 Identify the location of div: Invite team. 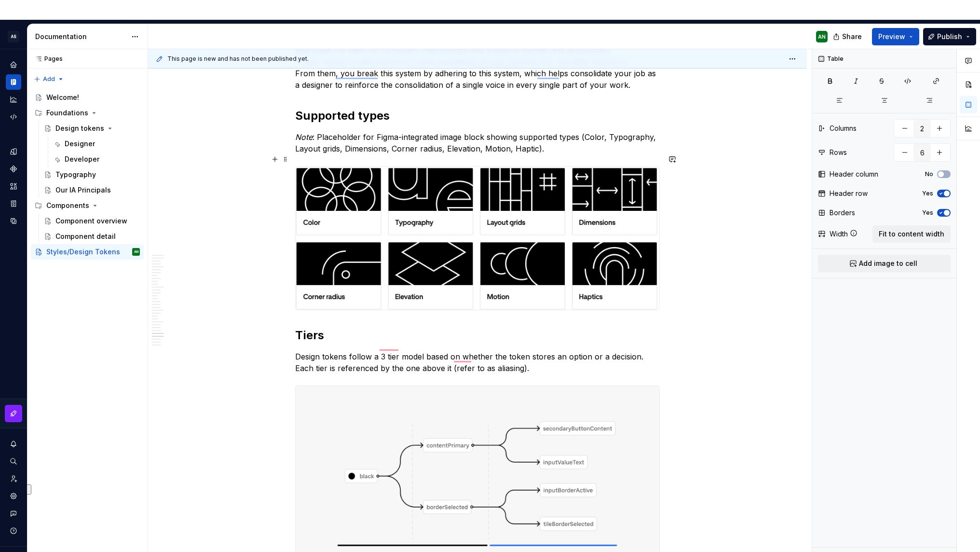
(13, 479).